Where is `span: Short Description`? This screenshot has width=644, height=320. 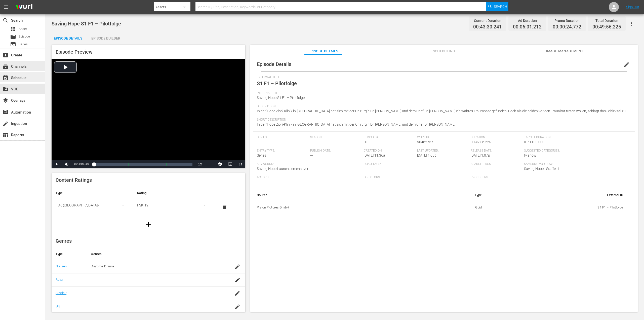
span: Short Description is located at coordinates (442, 120).